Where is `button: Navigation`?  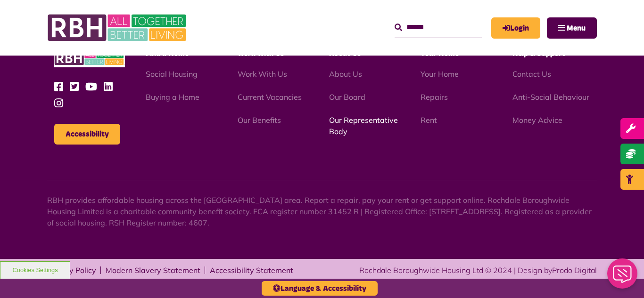 button: Navigation is located at coordinates (572, 28).